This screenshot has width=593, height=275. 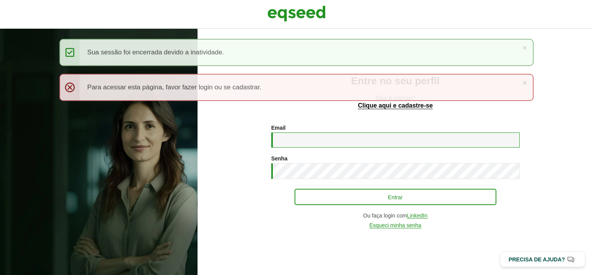 What do you see at coordinates (297, 87) in the screenshot?
I see `div: Para acessar esta página, favor fazer login ou se cadastrar.` at bounding box center [297, 87].